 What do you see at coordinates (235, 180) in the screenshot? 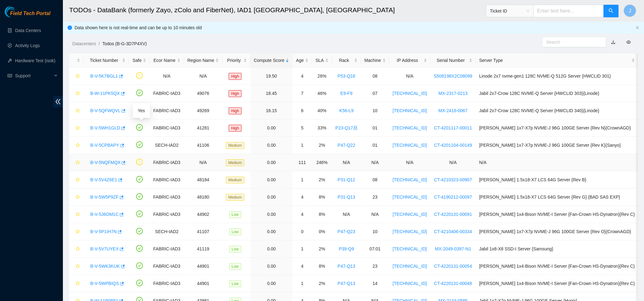
I see `span: Medium` at bounding box center [235, 180].